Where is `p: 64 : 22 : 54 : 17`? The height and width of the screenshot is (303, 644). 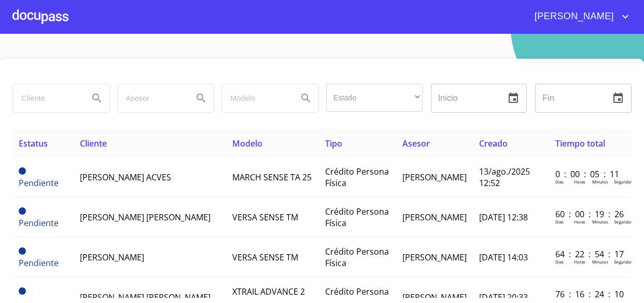 p: 64 : 22 : 54 : 17 is located at coordinates (590, 254).